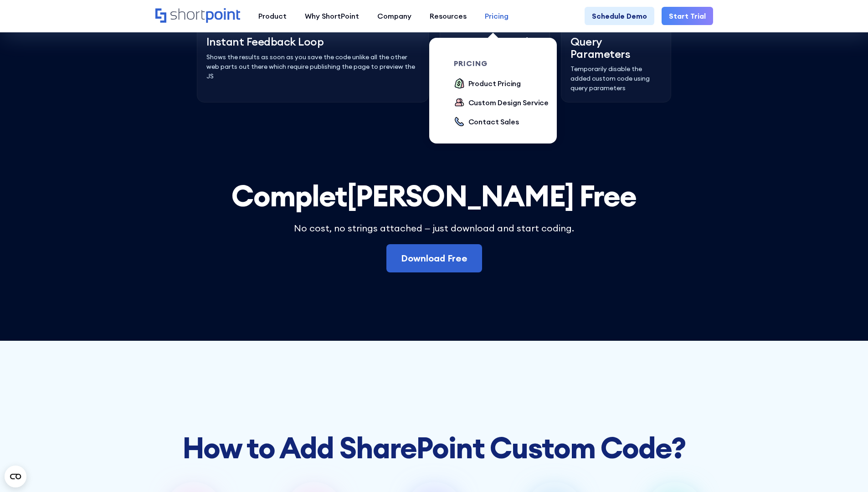  Describe the element at coordinates (312, 66) in the screenshot. I see `p: Shows the results as soon as you save the code unlike all the other web parts out there which req...` at that location.